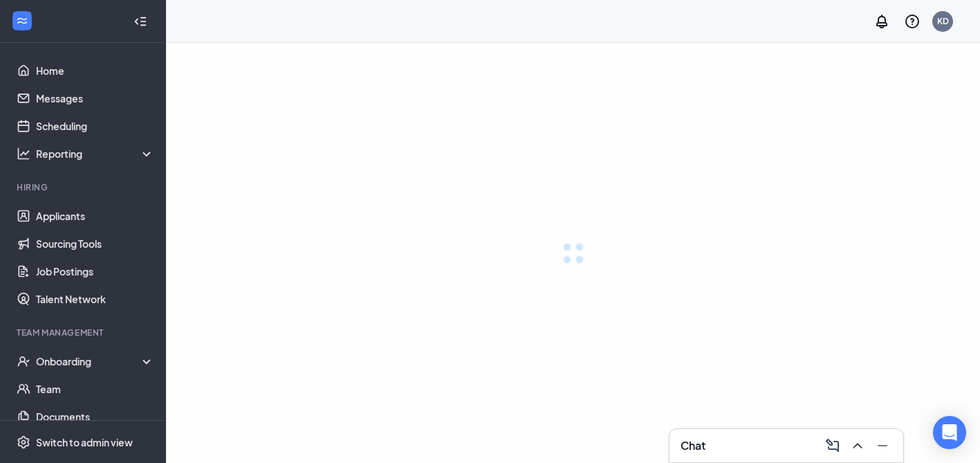 This screenshot has height=463, width=980. What do you see at coordinates (94, 299) in the screenshot?
I see `a: Talent Network` at bounding box center [94, 299].